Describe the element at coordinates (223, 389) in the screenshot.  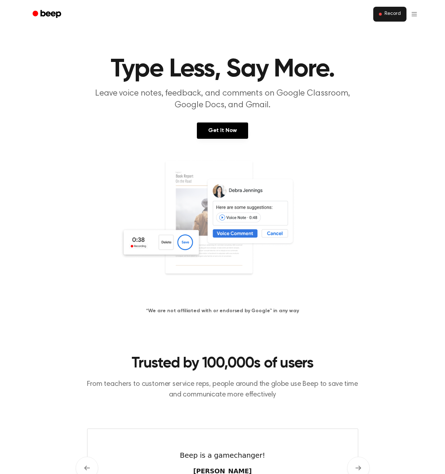
I see `p: From teachers to customer service reps, people around the globe use Beep to save time and communi...` at that location.